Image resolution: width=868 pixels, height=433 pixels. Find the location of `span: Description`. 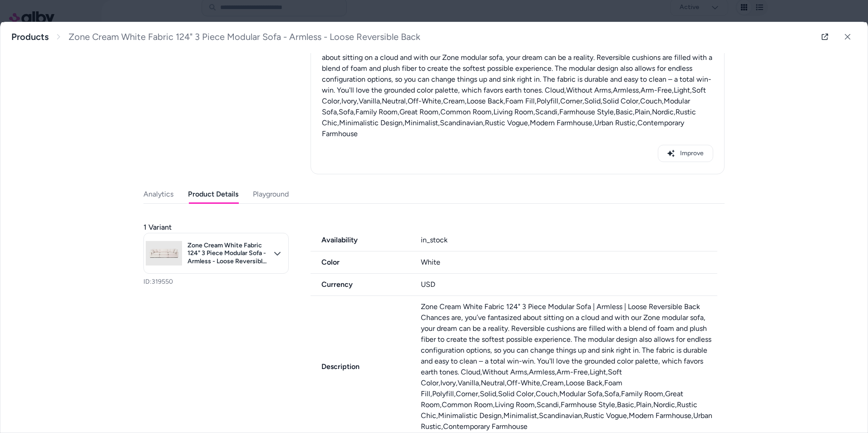

span: Description is located at coordinates (360, 367).